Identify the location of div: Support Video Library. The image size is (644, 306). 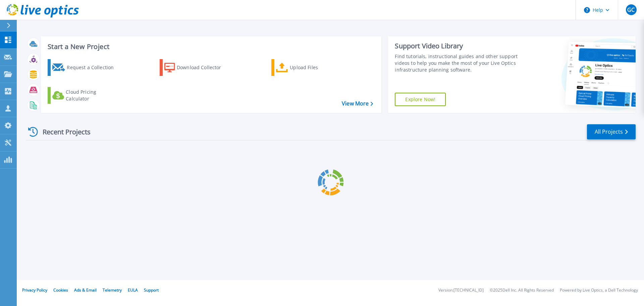
(458, 46).